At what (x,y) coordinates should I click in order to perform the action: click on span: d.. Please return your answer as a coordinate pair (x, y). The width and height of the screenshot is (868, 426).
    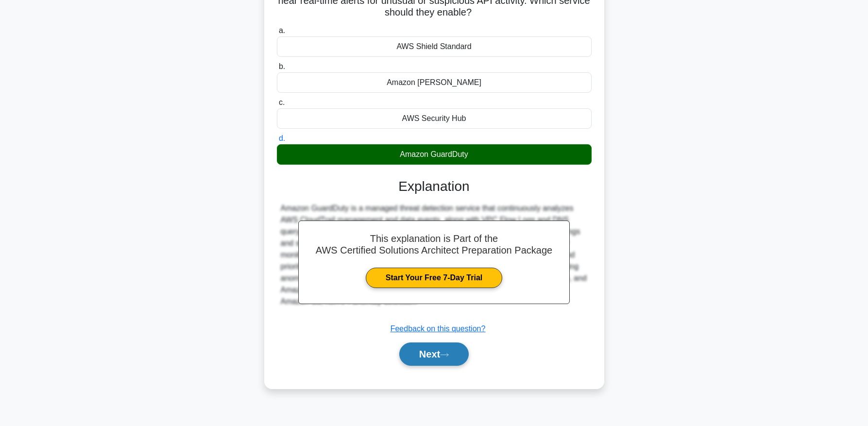
    Looking at the image, I should click on (282, 138).